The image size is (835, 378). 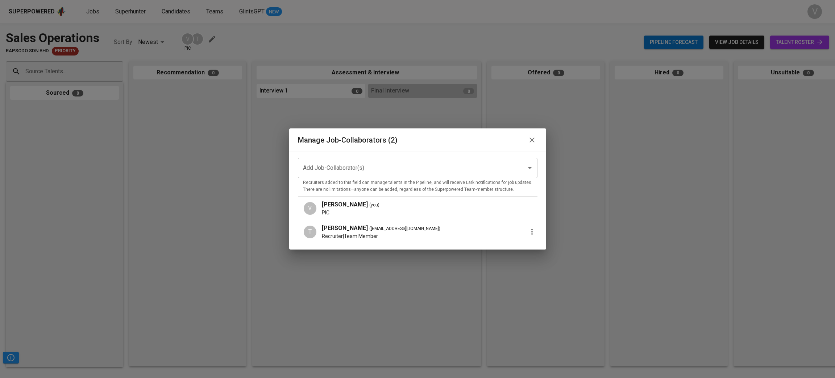 What do you see at coordinates (310, 208) in the screenshot?
I see `div: V` at bounding box center [310, 208].